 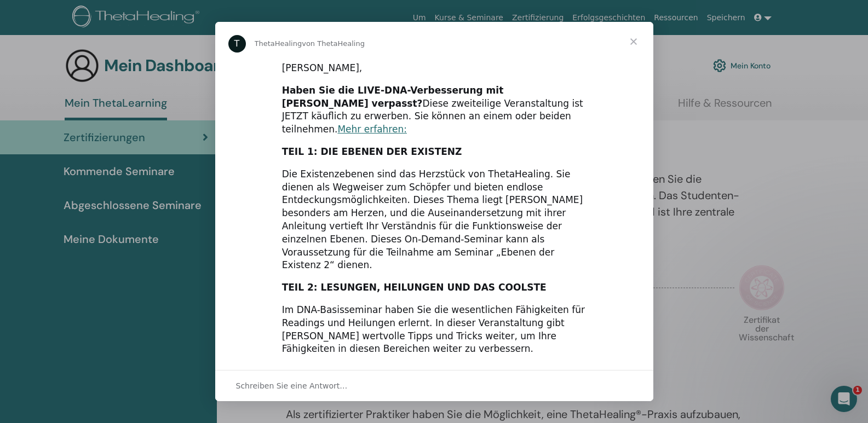 I want to click on a: Mehr erfahren:, so click(x=372, y=130).